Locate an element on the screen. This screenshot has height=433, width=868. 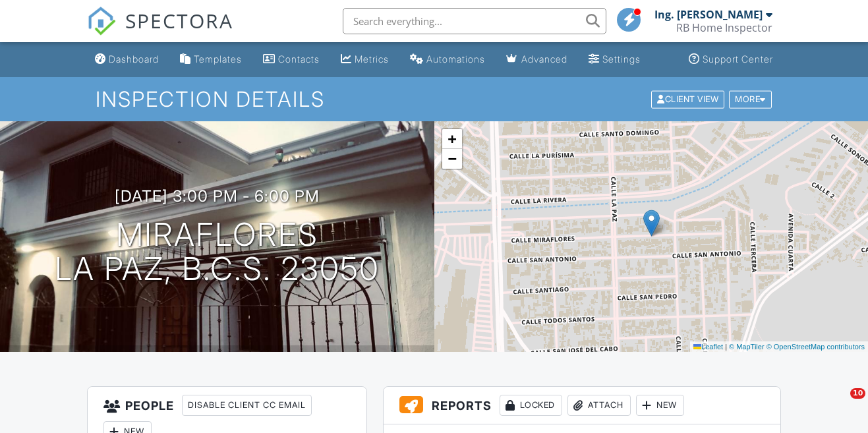
div: Templates is located at coordinates (217, 59).